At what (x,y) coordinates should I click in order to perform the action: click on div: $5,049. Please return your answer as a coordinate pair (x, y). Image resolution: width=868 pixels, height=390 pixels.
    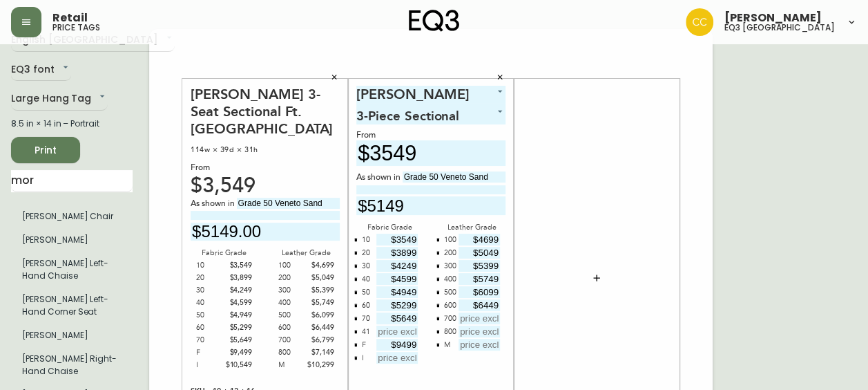
    Looking at the image, I should click on (320, 278).